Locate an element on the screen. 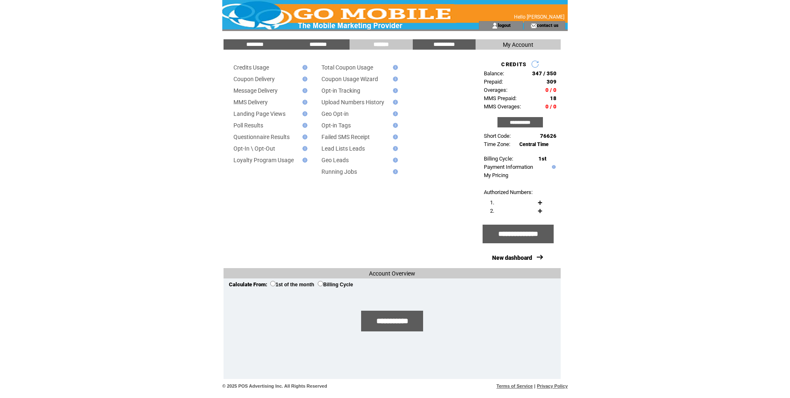  span: My Account is located at coordinates (518, 45).